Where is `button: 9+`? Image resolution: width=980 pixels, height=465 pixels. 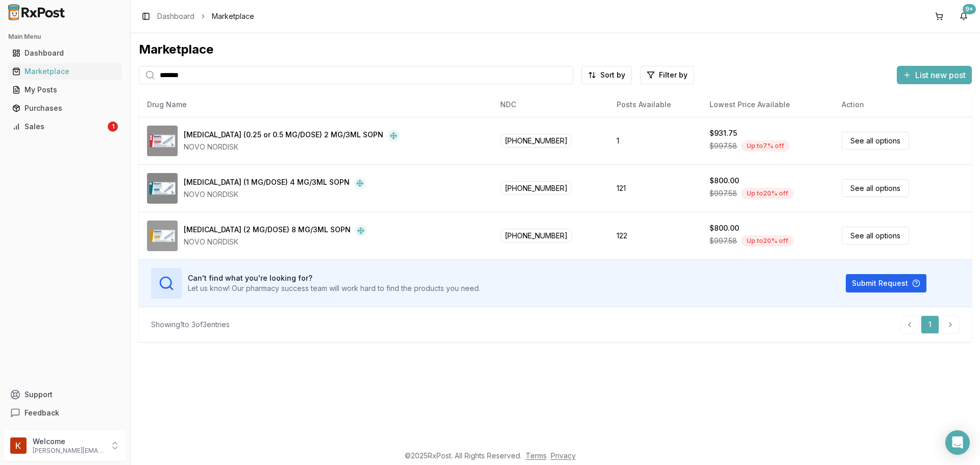 button: 9+ is located at coordinates (963, 16).